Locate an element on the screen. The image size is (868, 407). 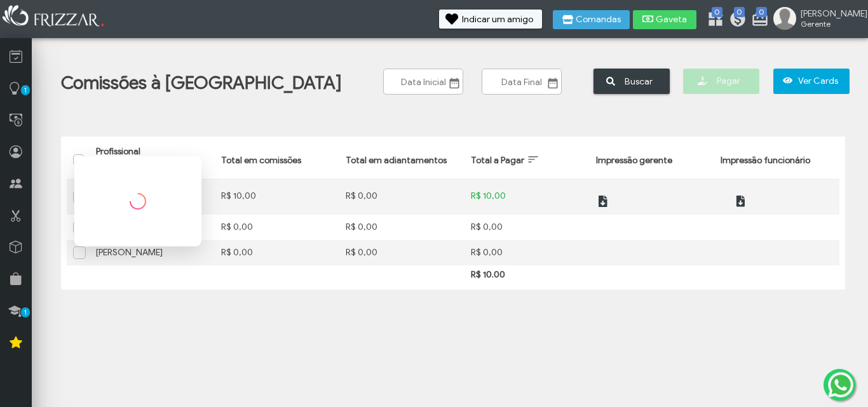
span: Impressão gerente is located at coordinates (634, 160).